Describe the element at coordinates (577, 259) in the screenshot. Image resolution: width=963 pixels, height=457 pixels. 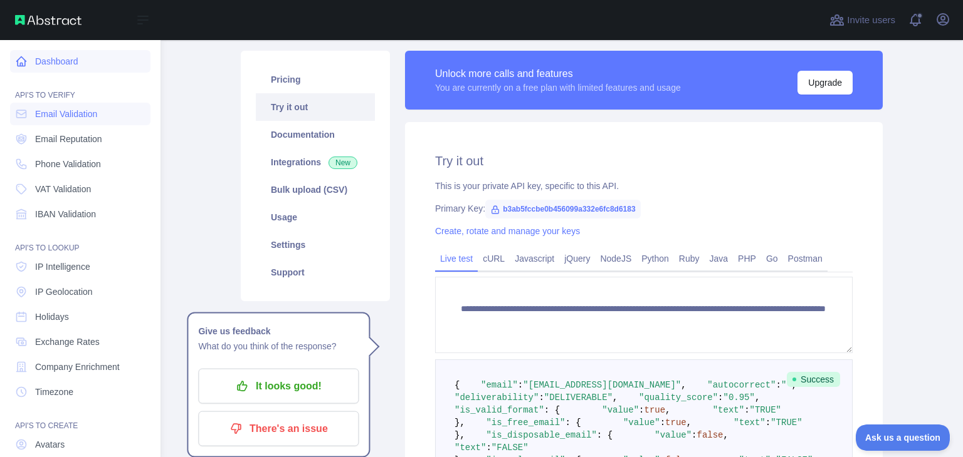
I see `a: jQuery` at that location.